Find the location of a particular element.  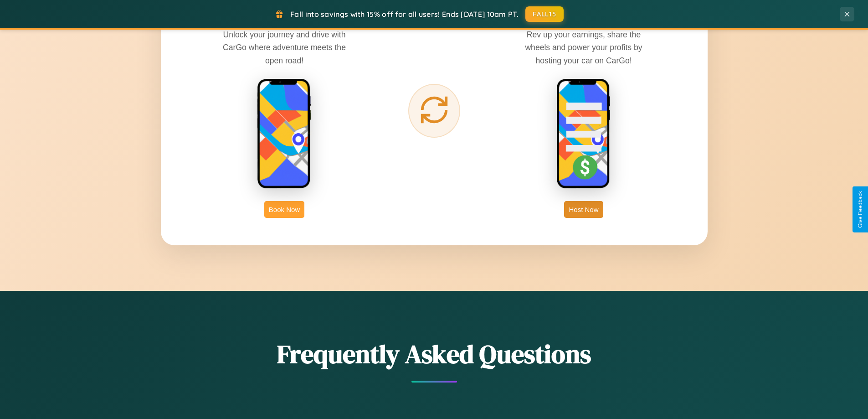

img: host phone is located at coordinates (584, 134).